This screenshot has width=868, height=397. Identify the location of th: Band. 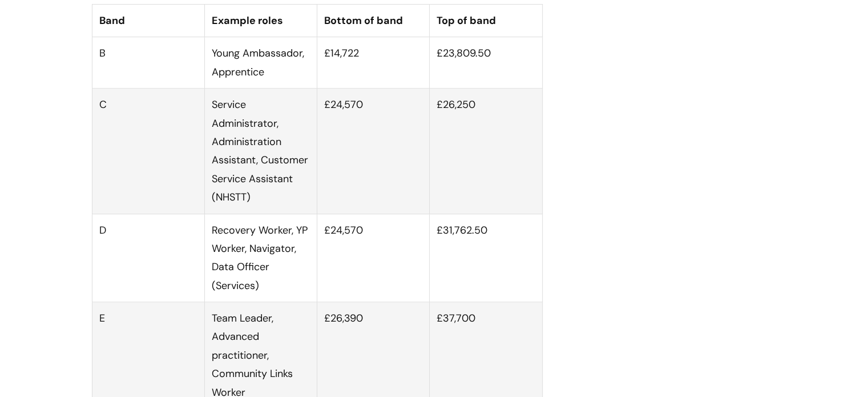
(147, 20).